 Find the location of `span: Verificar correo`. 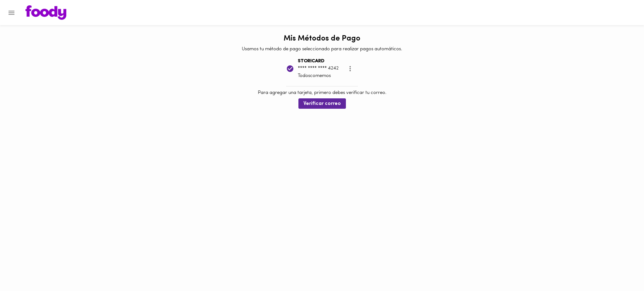

span: Verificar correo is located at coordinates (322, 104).